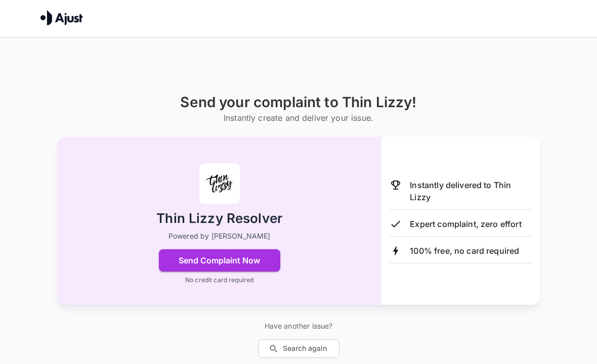 This screenshot has width=597, height=364. I want to click on button: Search again, so click(298, 348).